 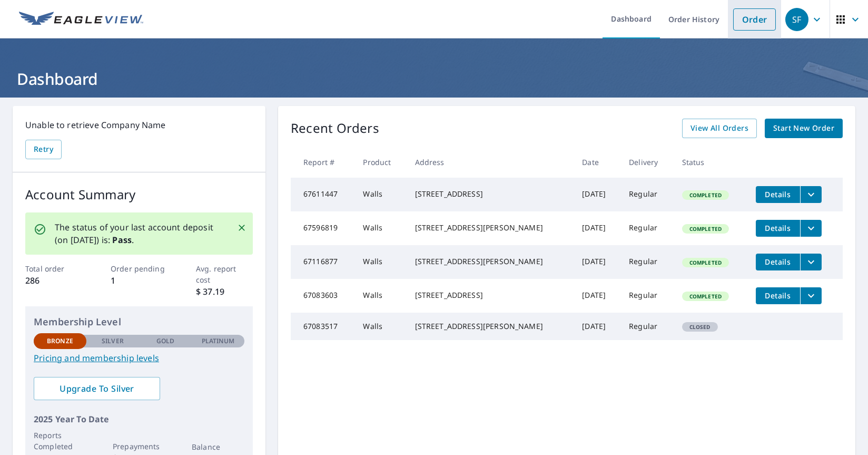 What do you see at coordinates (810, 296) in the screenshot?
I see `button: filesDropdownBtn-67083603` at bounding box center [810, 296].